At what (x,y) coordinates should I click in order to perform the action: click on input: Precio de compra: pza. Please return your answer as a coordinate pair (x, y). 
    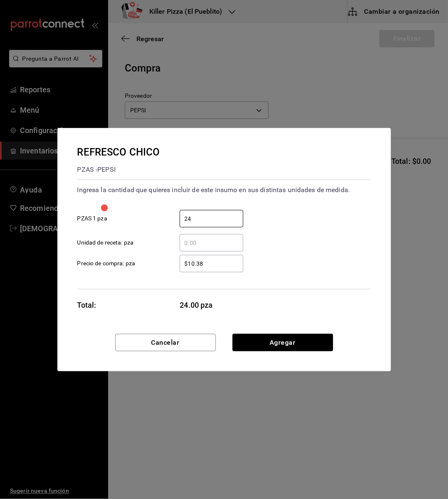
    Looking at the image, I should click on (211, 264).